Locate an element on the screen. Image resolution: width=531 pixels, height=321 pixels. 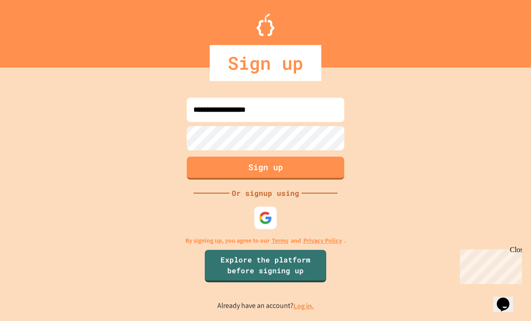
div: Sign up is located at coordinates (265, 63).